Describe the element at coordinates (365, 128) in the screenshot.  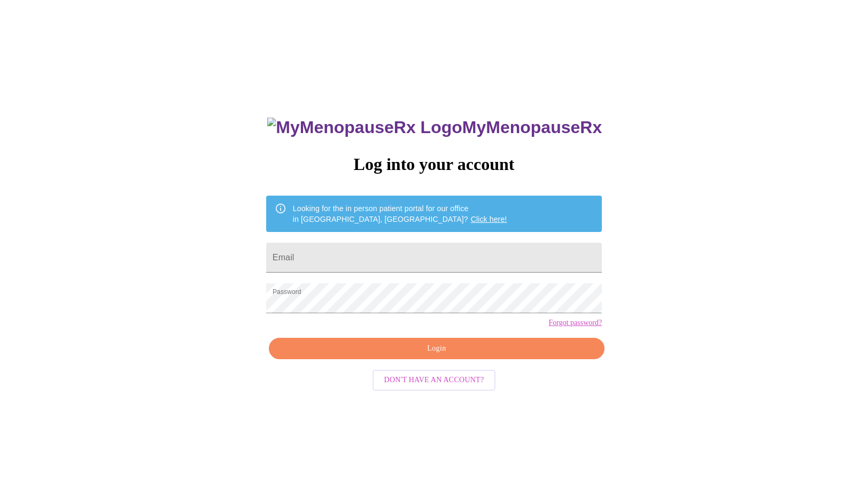
I see `img: MyMenopauseRx Logo` at that location.